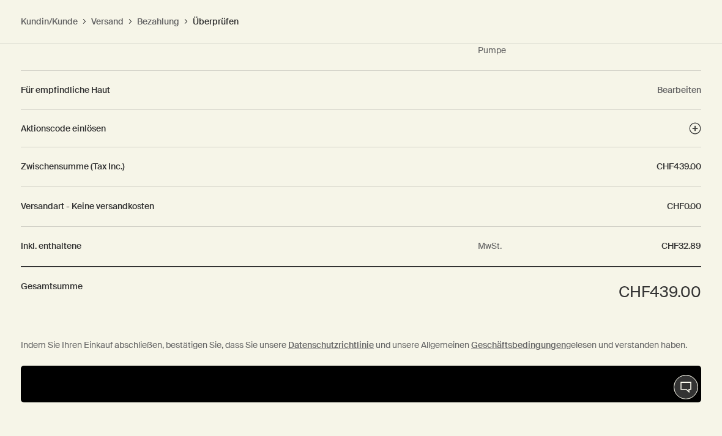 Image resolution: width=722 pixels, height=436 pixels. I want to click on strong: Geschäftsbedingungen, so click(518, 345).